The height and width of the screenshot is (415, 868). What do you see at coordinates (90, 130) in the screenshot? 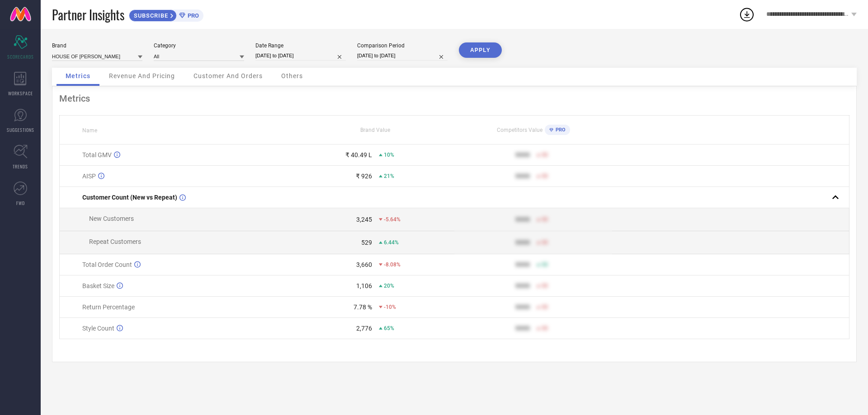
I see `span: Name` at bounding box center [90, 130].